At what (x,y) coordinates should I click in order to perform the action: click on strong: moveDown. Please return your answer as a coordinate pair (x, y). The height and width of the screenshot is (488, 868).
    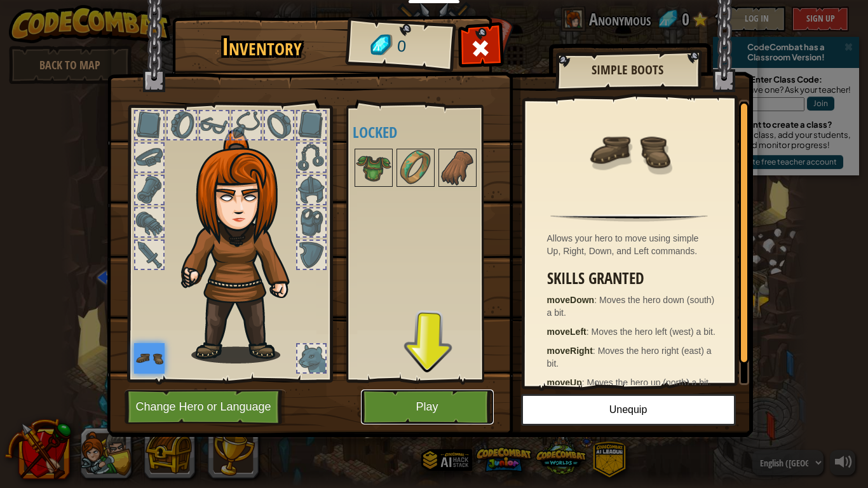
    Looking at the image, I should click on (570, 300).